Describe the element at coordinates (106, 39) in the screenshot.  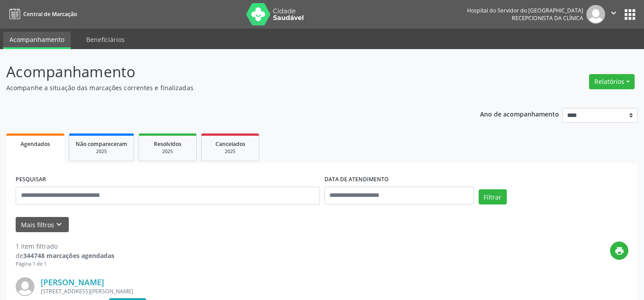
I see `a: Beneficiários` at that location.